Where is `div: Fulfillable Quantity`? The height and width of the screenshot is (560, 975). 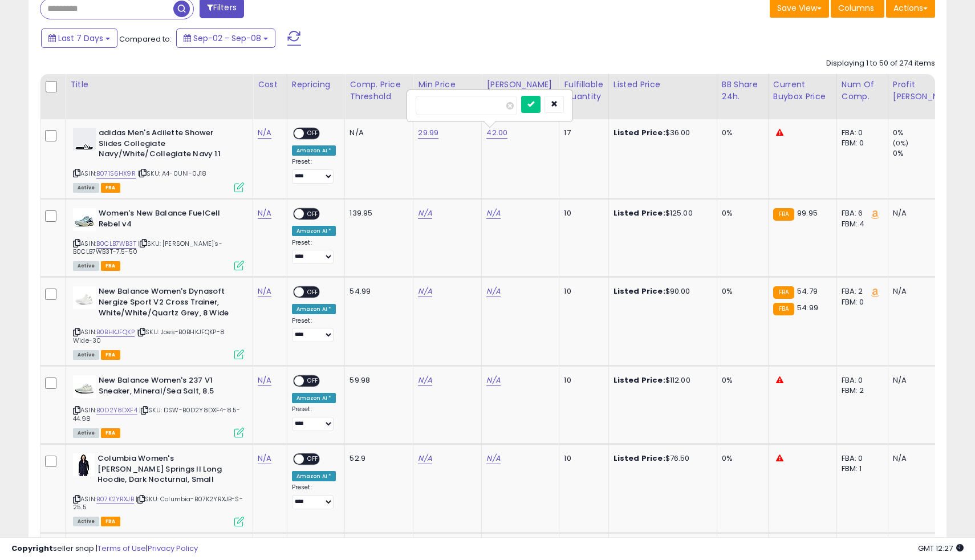
div: Fulfillable Quantity is located at coordinates (583, 91).